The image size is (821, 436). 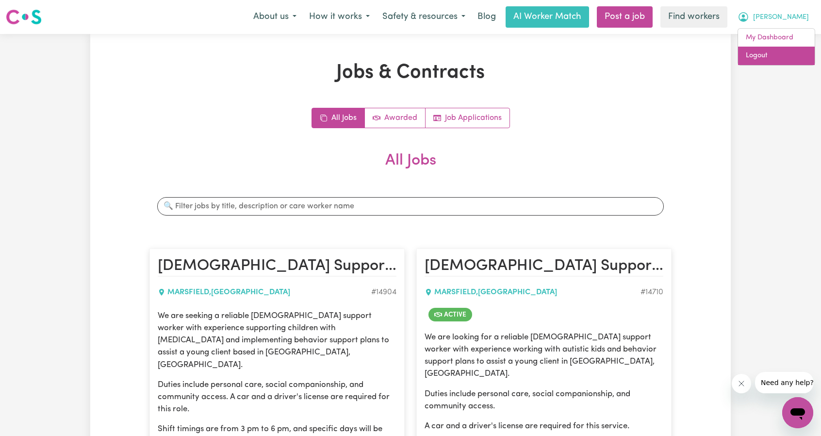 I want to click on a: My Dashboard, so click(x=776, y=38).